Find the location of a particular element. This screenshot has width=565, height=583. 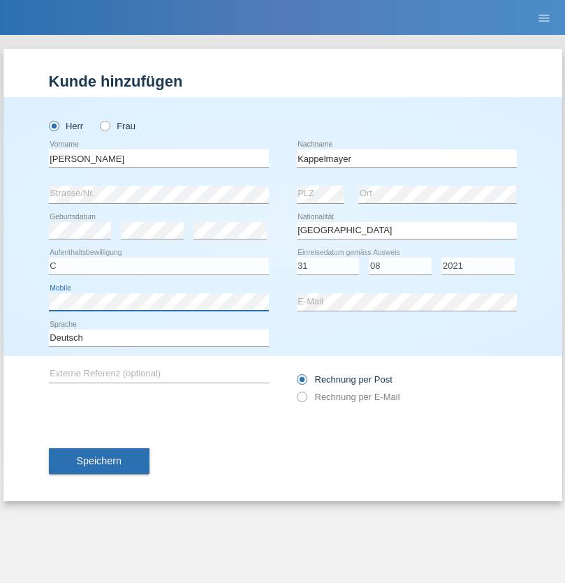

label: Rechnung per Post is located at coordinates (344, 379).